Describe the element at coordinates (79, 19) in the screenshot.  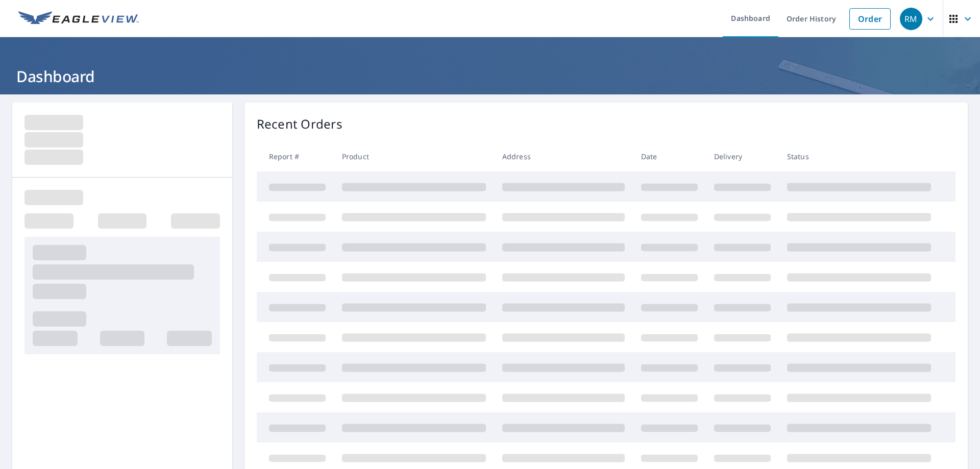
I see `img: EV Logo` at that location.